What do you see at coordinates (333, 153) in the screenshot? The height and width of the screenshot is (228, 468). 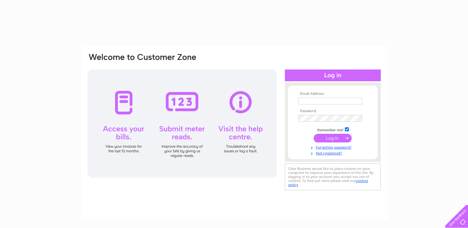 I see `a: Not registered?` at bounding box center [333, 153].